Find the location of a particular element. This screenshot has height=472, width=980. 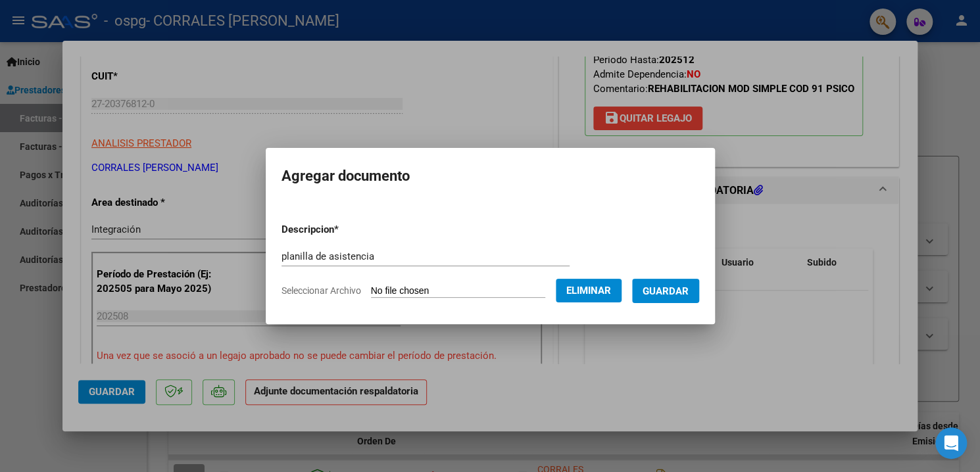

span: Guardar is located at coordinates (666, 291).